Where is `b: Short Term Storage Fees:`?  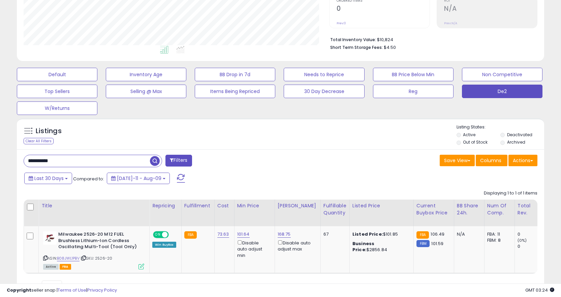 b: Short Term Storage Fees: is located at coordinates (357, 47).